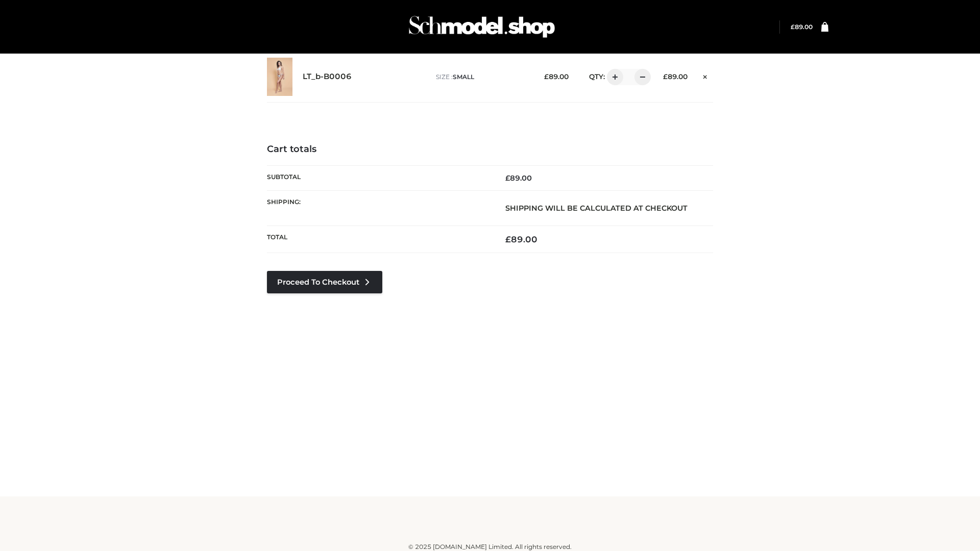  What do you see at coordinates (482, 77) in the screenshot?
I see `p: size :` at bounding box center [482, 77].